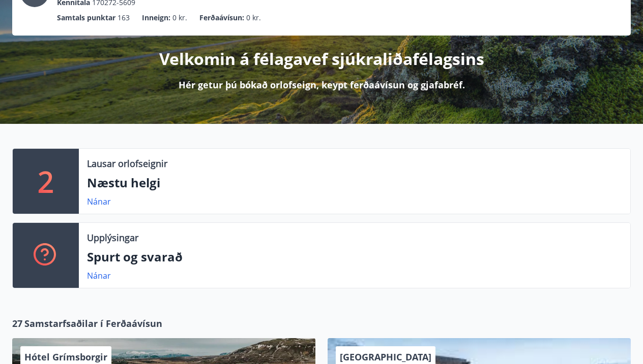 The width and height of the screenshot is (643, 364). I want to click on p: Samtals punktar, so click(86, 18).